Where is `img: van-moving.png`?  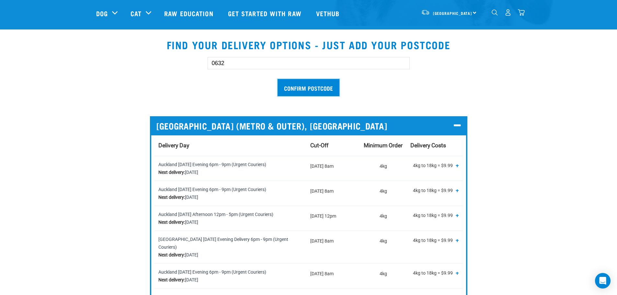
img: van-moving.png is located at coordinates (425, 12).